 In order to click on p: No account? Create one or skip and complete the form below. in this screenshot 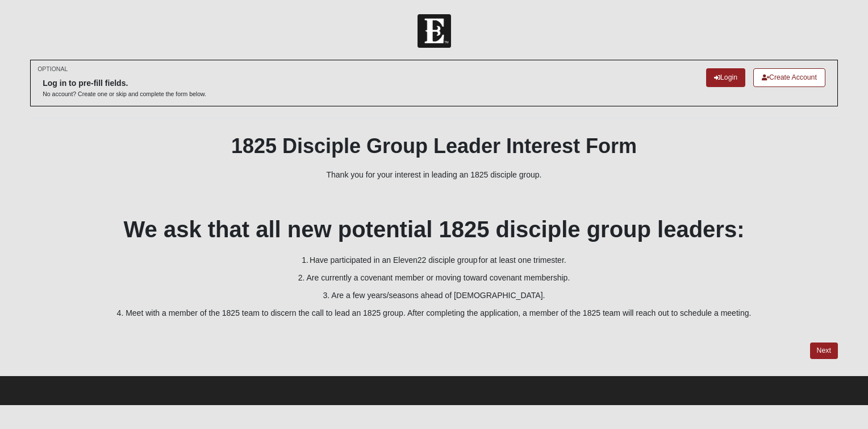, I will do `click(125, 94)`.